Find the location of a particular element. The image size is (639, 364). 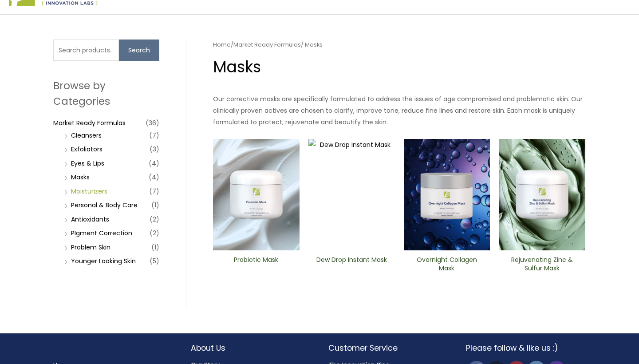

a: Probiotic Mask is located at coordinates (256, 265).